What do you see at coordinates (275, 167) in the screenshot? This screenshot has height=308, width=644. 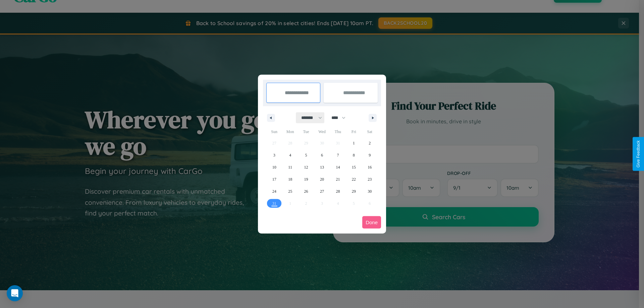 I see `span: 10` at bounding box center [275, 167].